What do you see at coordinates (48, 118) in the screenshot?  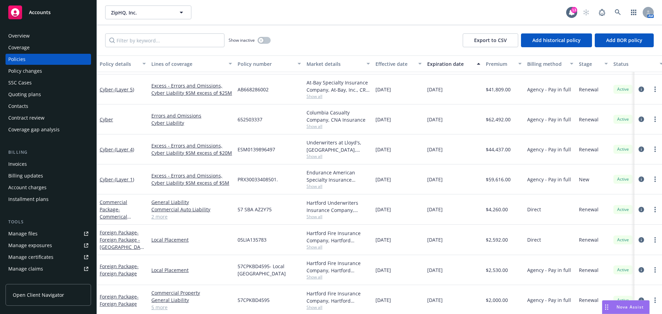 I see `a: Contract review` at bounding box center [48, 118].